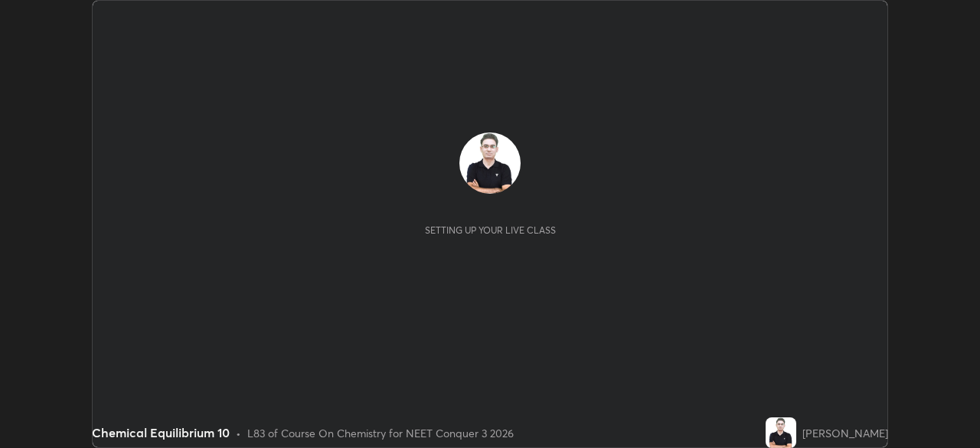  I want to click on div: Setting up your live class, so click(490, 229).